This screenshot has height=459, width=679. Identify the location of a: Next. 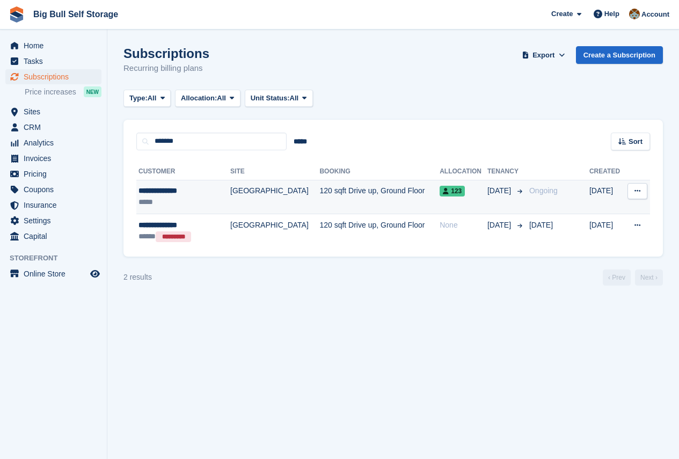
(649, 277).